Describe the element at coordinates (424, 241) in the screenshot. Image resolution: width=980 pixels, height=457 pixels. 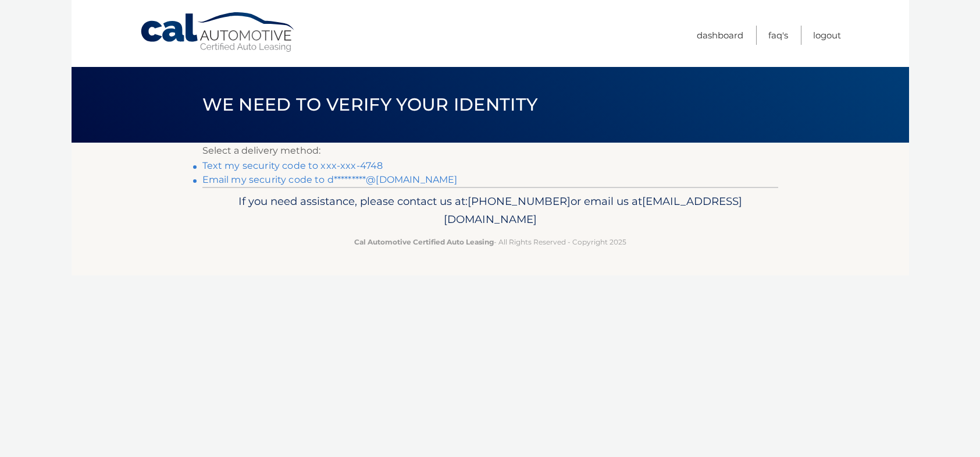
I see `strong: Cal Automotive Certified Auto Leasing` at that location.